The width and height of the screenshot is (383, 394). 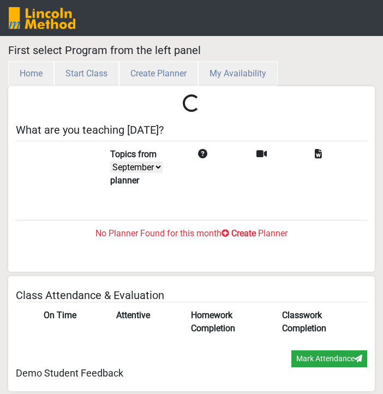 I want to click on span: Planner, so click(x=273, y=233).